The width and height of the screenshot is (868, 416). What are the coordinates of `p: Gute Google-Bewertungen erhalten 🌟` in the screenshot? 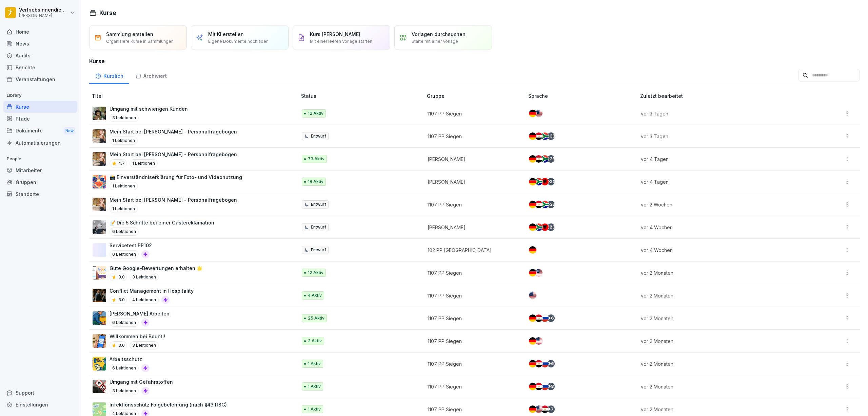 It's located at (156, 268).